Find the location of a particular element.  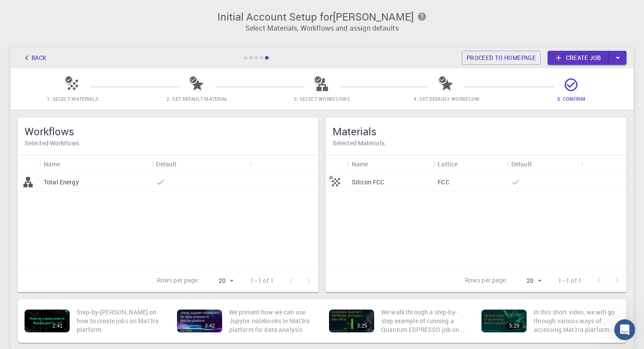

h6: Selected Workflows is located at coordinates (168, 143).